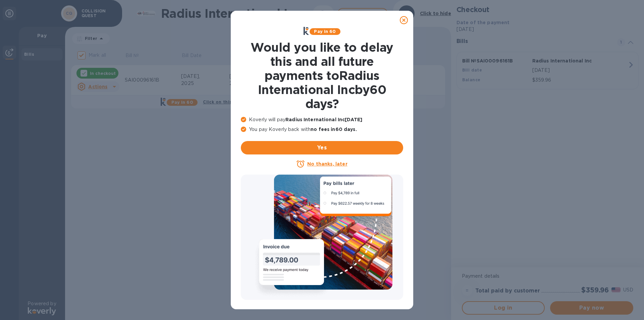 Image resolution: width=644 pixels, height=320 pixels. What do you see at coordinates (322, 119) in the screenshot?
I see `p: Koverly will pay` at bounding box center [322, 119].